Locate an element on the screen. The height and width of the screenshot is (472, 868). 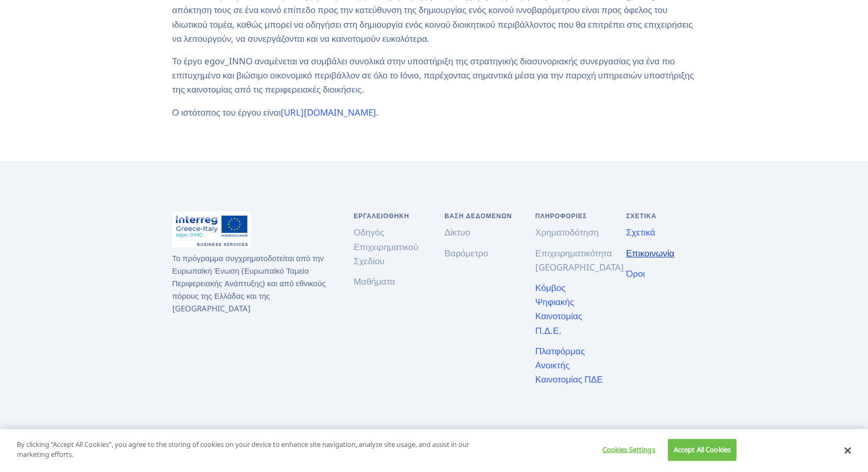
h6: Βάση Δεδομένων is located at coordinates (479, 216).